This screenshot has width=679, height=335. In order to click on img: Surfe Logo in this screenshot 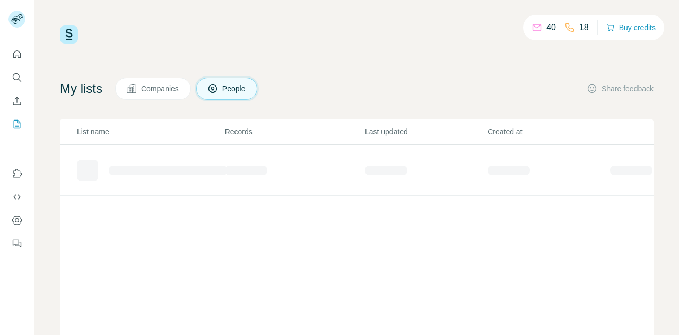, I will do `click(69, 34)`.